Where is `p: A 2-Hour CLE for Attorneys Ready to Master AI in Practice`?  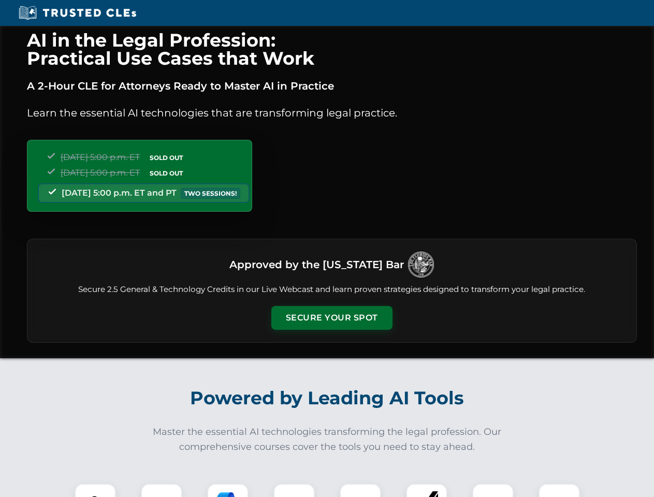
p: A 2-Hour CLE for Attorneys Ready to Master AI in Practice is located at coordinates (332, 86).